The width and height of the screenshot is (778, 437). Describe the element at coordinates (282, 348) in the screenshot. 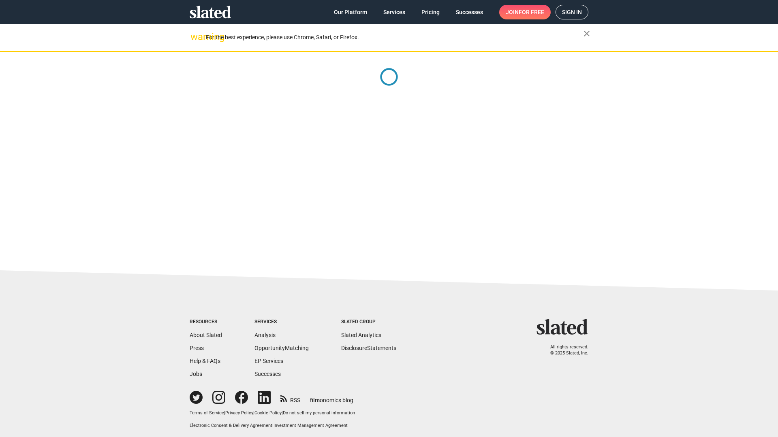

I see `a: OpportunityMatching` at that location.